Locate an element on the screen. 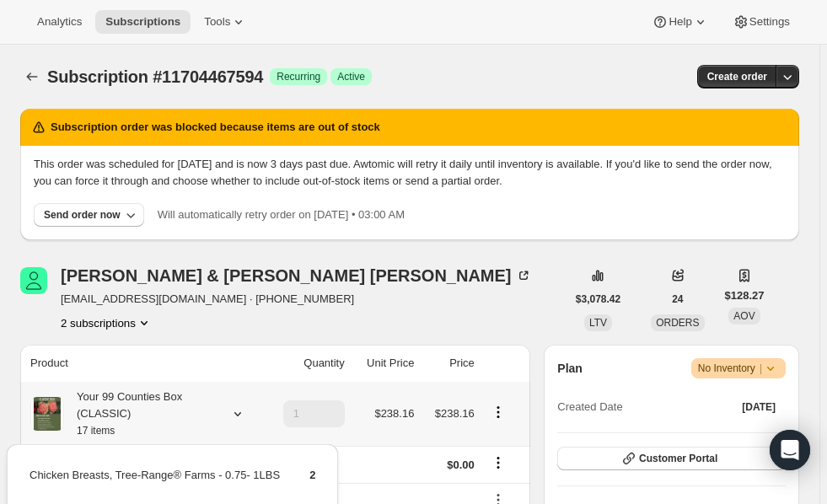 This screenshot has width=827, height=504. button: Tools is located at coordinates (225, 22).